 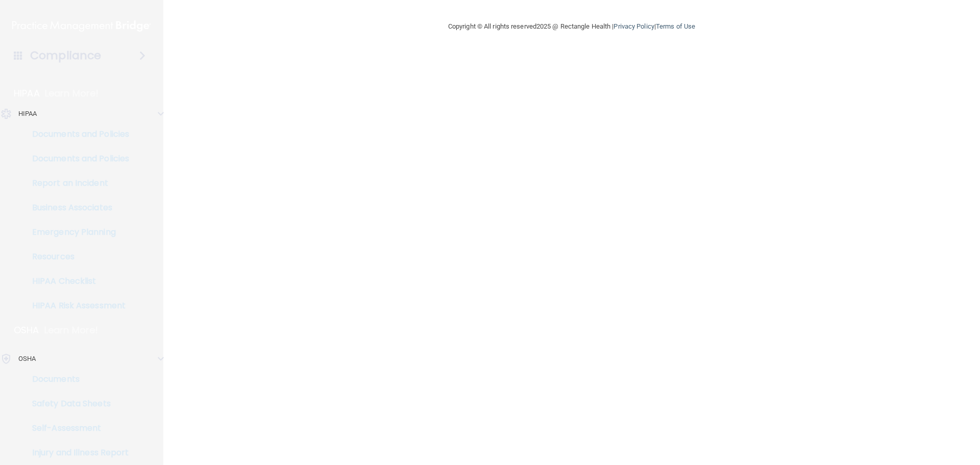 What do you see at coordinates (76, 232) in the screenshot?
I see `p: Emergency Planning` at bounding box center [76, 232].